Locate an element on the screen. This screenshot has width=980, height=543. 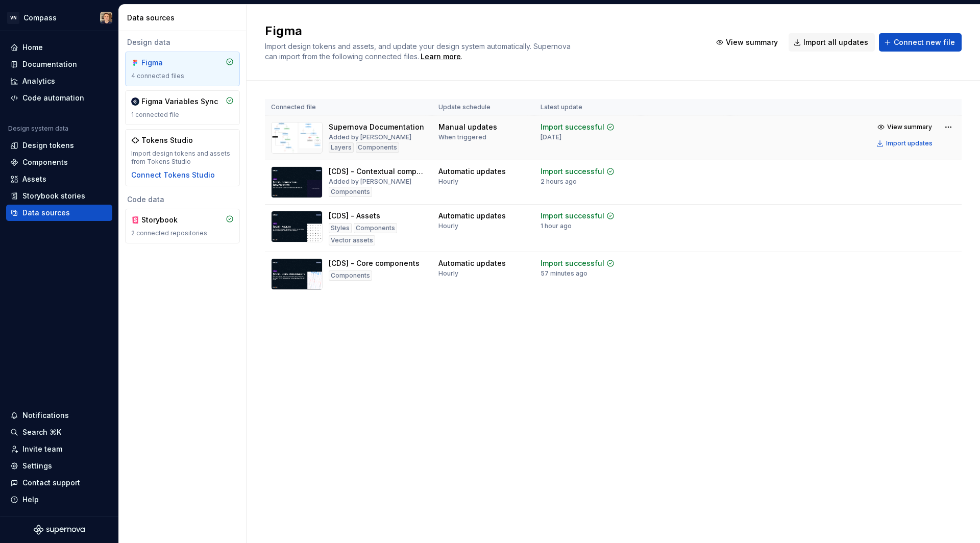
div: VN is located at coordinates (13, 18).